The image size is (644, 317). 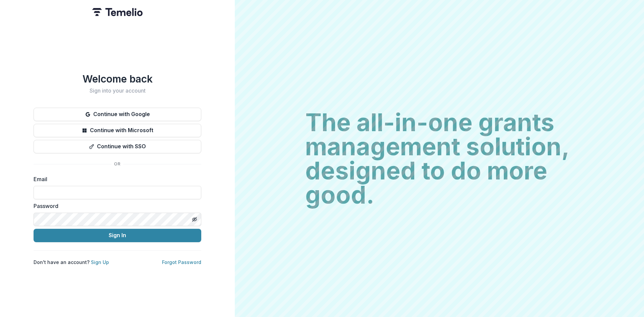 What do you see at coordinates (117, 114) in the screenshot?
I see `button: Continue with Google` at bounding box center [117, 114].